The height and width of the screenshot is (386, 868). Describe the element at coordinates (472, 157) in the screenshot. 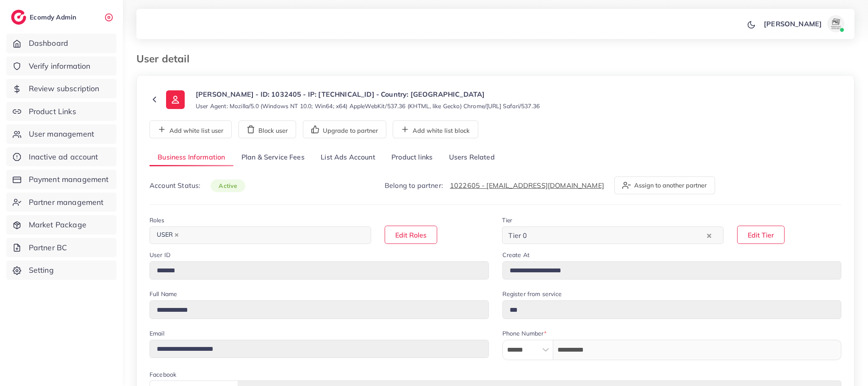

I see `a: Users Related` at that location.